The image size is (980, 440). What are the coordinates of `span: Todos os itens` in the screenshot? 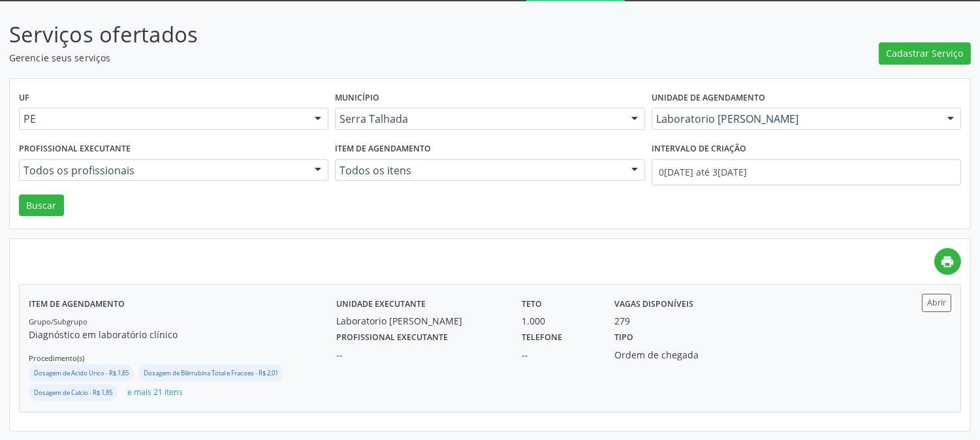 It's located at (479, 171).